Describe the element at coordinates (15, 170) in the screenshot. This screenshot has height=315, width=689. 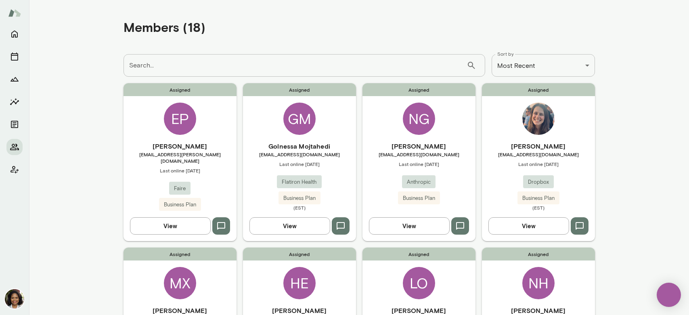
I see `button: Client app` at that location.